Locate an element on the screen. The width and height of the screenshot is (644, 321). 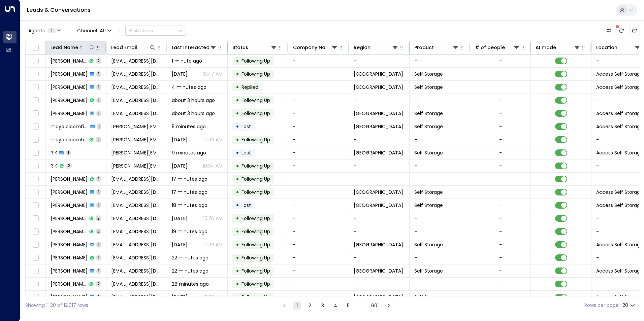
div: # of people is located at coordinates (497, 48).